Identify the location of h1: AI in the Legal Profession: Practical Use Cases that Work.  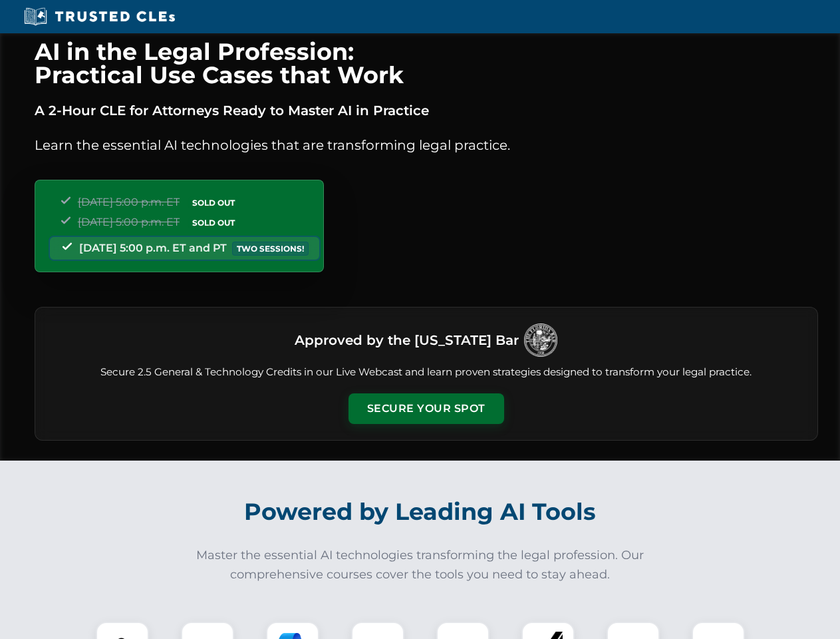
(426, 63).